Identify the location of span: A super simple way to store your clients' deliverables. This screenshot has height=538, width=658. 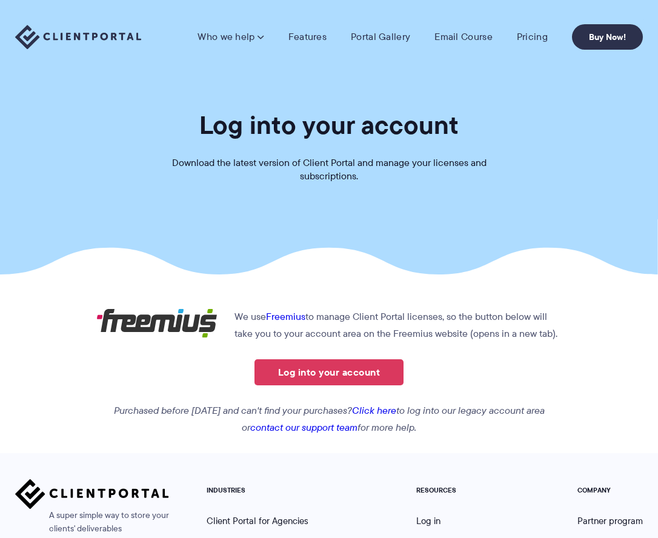
(92, 522).